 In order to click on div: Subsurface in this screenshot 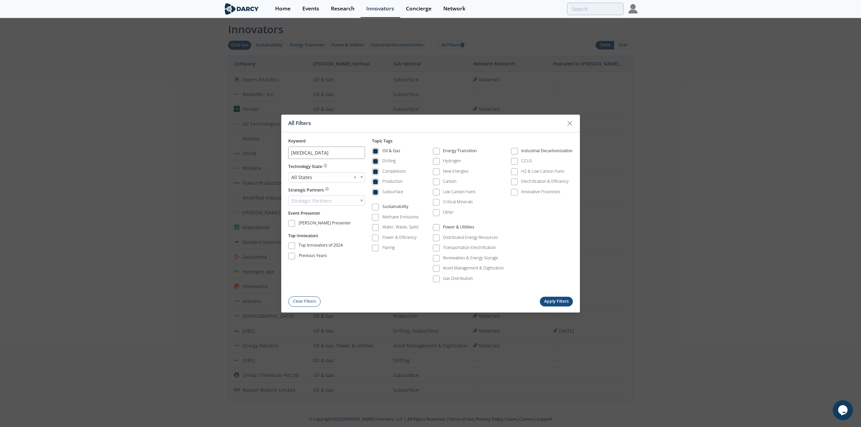, I will do `click(393, 192)`.